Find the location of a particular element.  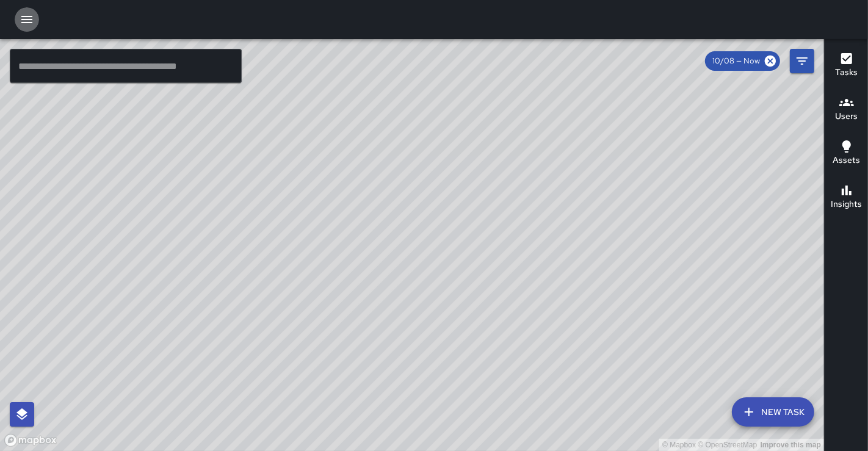

button: Tasks is located at coordinates (846, 66).